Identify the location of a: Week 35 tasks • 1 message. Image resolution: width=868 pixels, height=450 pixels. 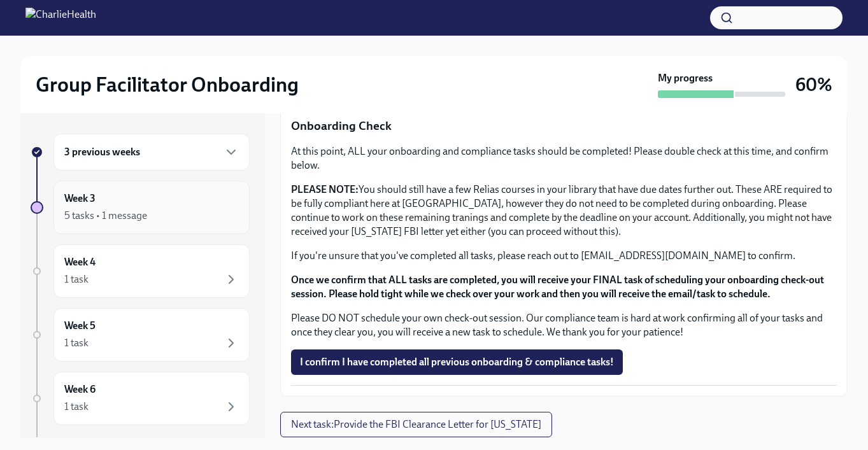
(140, 207).